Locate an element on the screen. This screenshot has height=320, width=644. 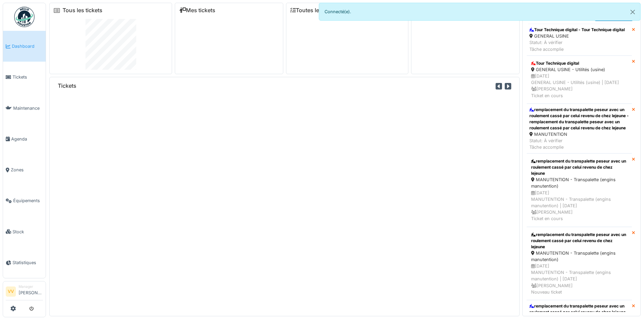
span: Maintenance is located at coordinates (28, 108).